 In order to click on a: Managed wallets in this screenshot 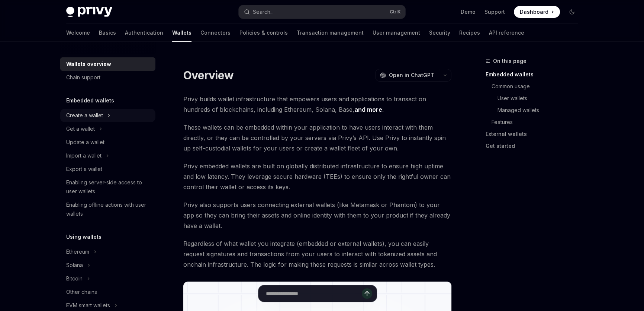, I will do `click(534, 110)`.